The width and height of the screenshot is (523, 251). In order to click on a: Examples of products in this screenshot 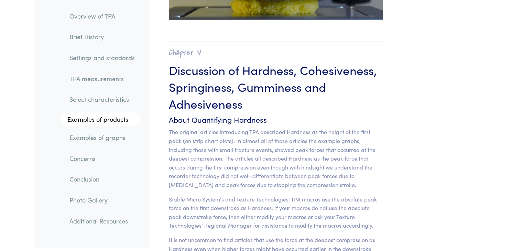, I will do `click(100, 120)`.